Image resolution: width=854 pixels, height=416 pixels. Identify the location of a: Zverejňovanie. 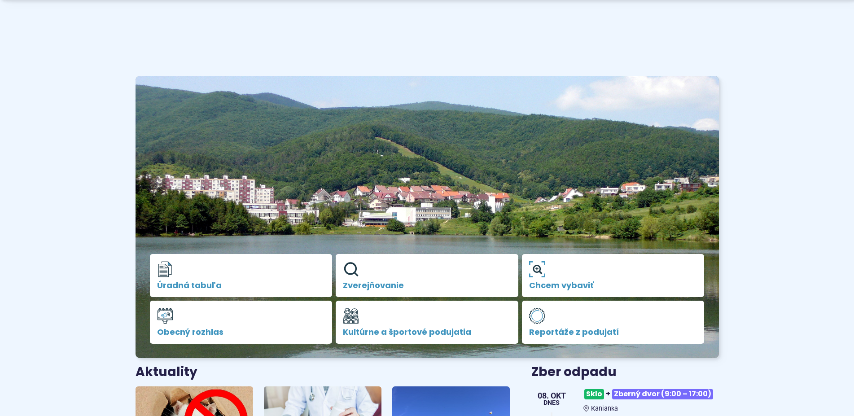
(427, 276).